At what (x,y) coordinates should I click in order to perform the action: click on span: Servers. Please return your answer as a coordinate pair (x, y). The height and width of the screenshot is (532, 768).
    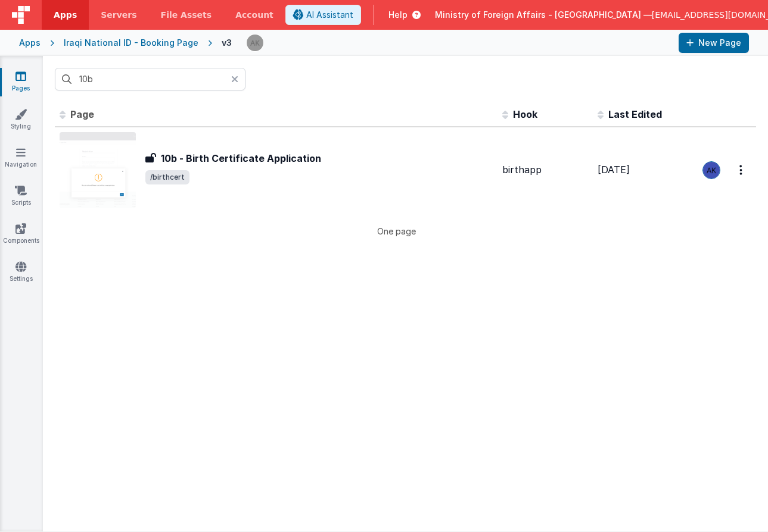
    Looking at the image, I should click on (119, 15).